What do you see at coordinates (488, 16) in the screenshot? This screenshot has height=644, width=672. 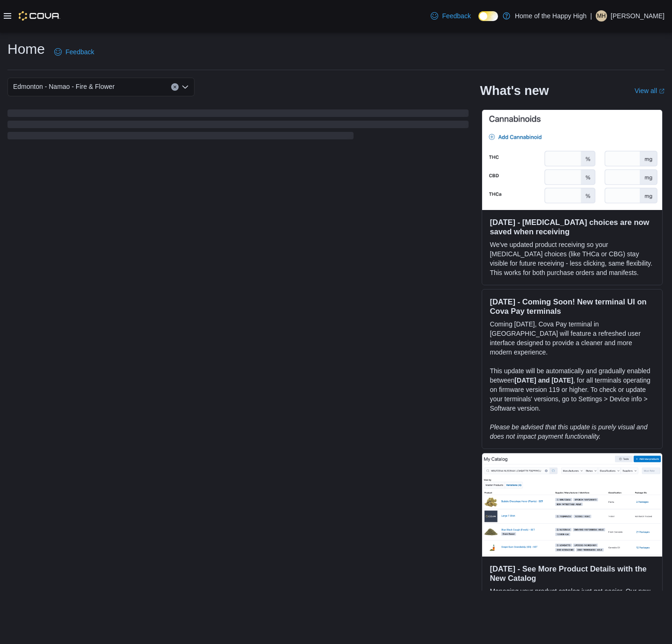 I see `input: Dark Mode` at bounding box center [488, 16].